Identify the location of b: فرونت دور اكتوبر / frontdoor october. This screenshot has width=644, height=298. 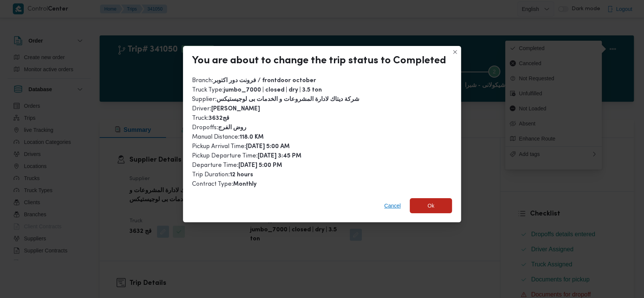
(265, 81).